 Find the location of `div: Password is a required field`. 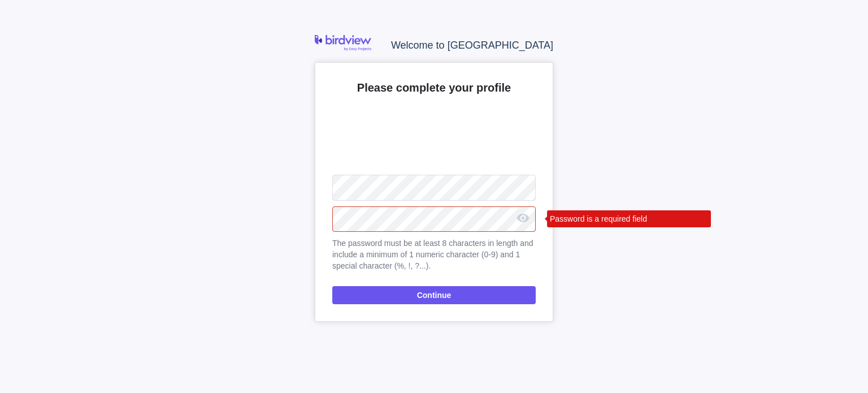

div: Password is a required field is located at coordinates (629, 219).